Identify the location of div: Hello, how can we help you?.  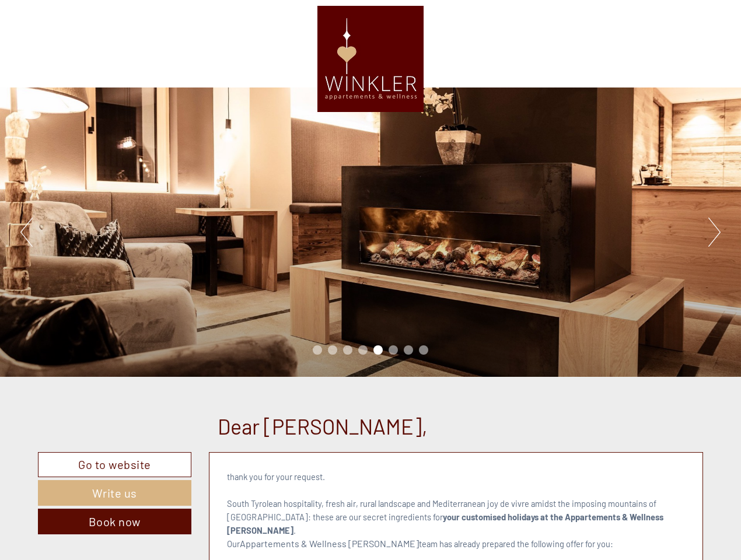
(78, 49).